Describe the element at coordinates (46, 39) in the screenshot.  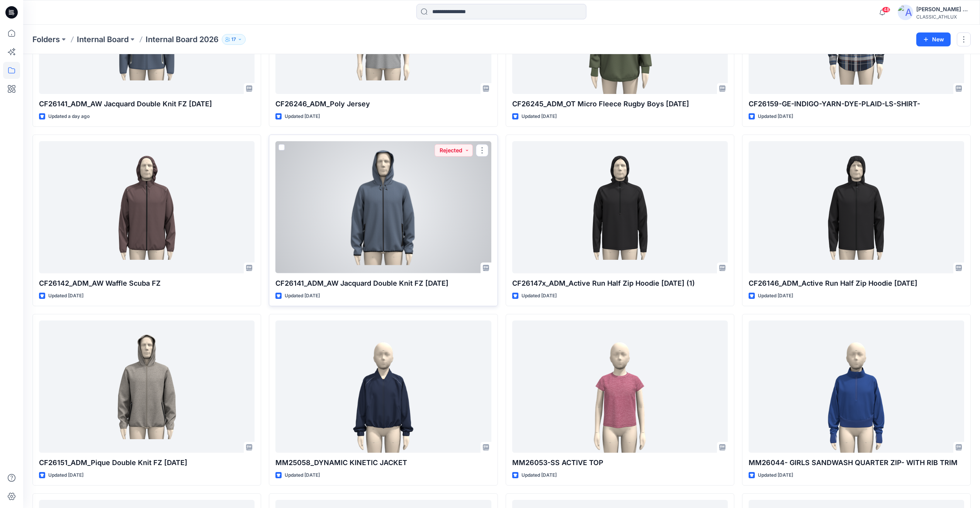
I see `a: Folders` at that location.